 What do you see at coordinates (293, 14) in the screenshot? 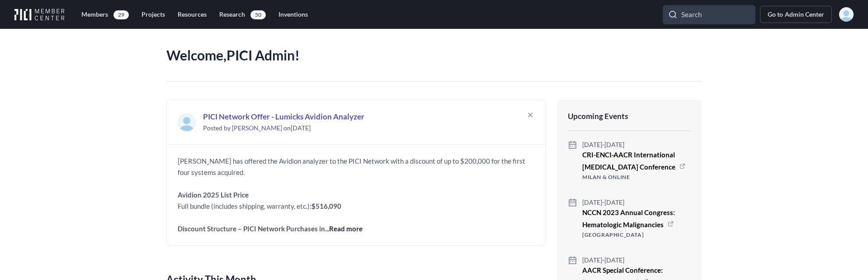
I see `a: Inventions` at bounding box center [293, 14].